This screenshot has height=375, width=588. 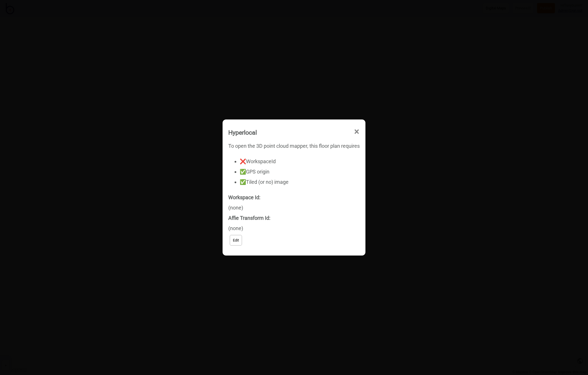 What do you see at coordinates (300, 162) in the screenshot?
I see `li: ❌ WorkspaceId` at bounding box center [300, 162].